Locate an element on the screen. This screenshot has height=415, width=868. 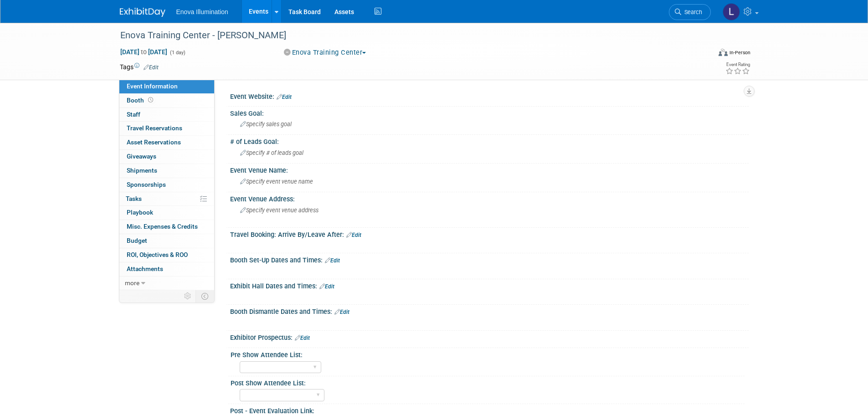
div: In-Person is located at coordinates (740, 52).